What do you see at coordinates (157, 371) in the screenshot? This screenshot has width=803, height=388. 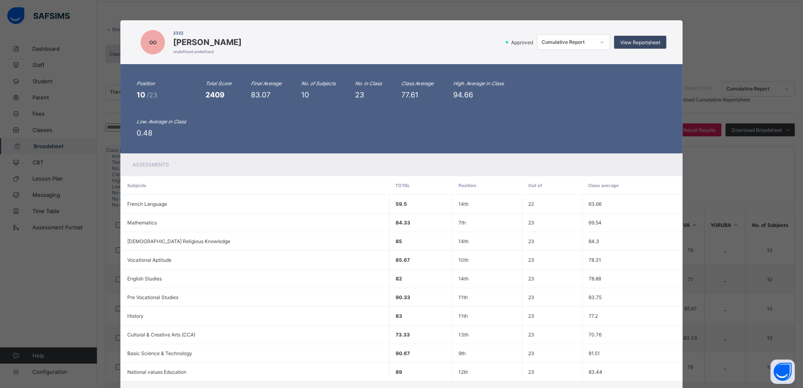 I see `span: National values Education` at bounding box center [157, 371].